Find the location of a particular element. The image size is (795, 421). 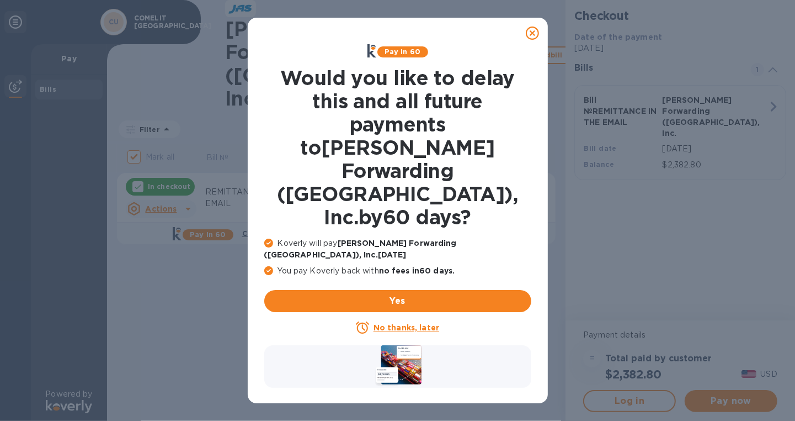

b: Pay in 60 is located at coordinates (402, 51).